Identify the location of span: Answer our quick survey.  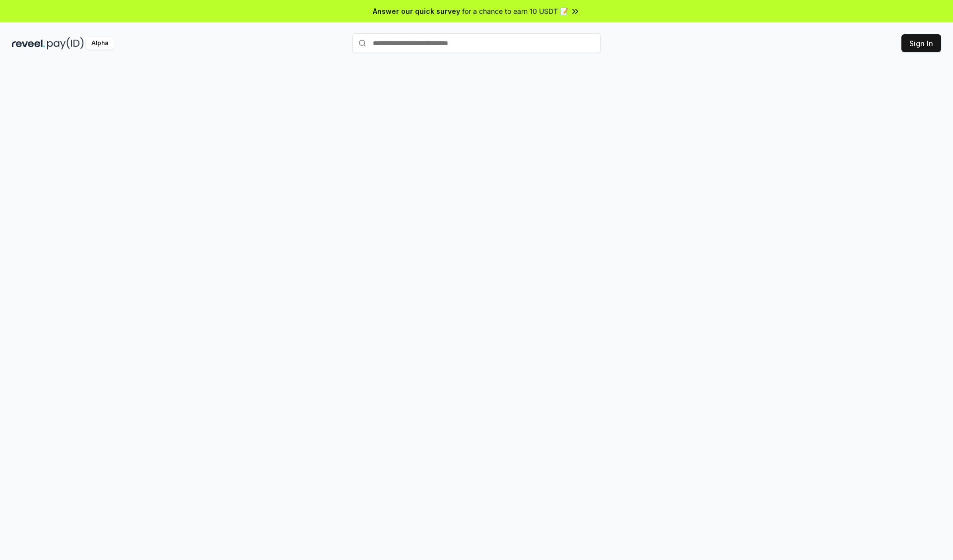
(416, 11).